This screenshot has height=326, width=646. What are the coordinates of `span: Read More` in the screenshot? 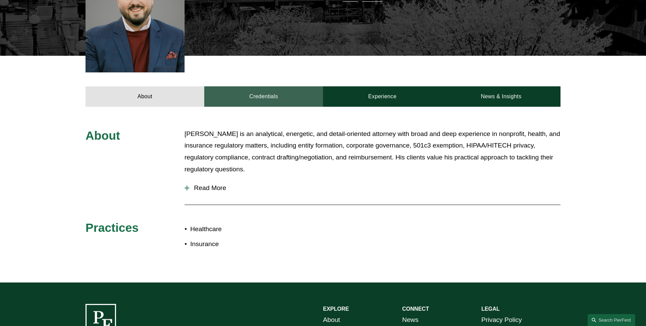 It's located at (375, 188).